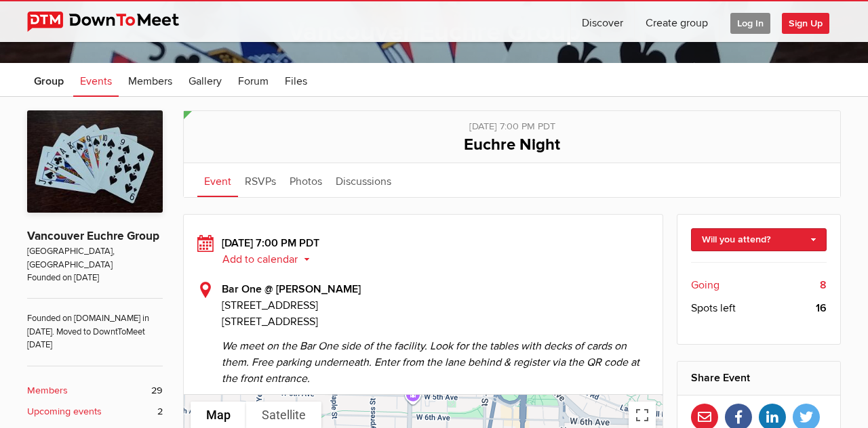 This screenshot has width=868, height=428. I want to click on span: Going, so click(705, 285).